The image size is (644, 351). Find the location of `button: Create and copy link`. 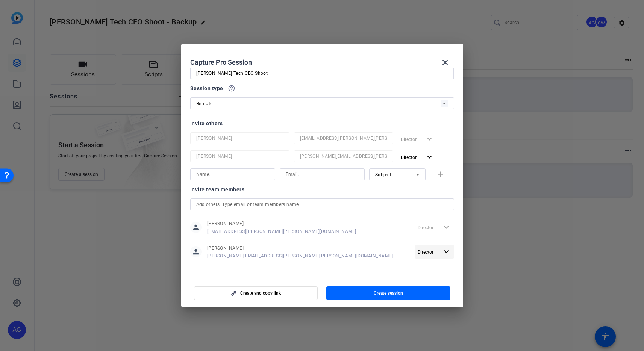

button: Create and copy link is located at coordinates (256, 293).